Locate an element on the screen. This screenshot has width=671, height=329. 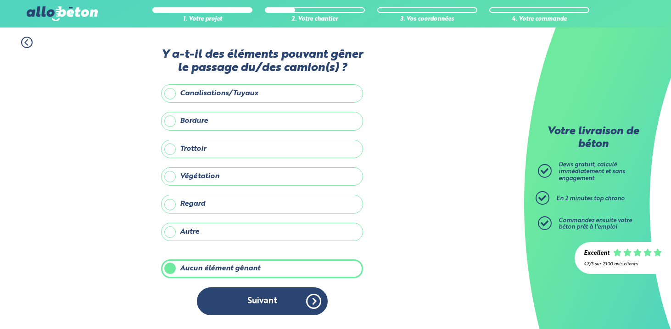
label: Y a-t-il des éléments pouvant gêner le passage du/des camion(s) ? is located at coordinates (262, 61).